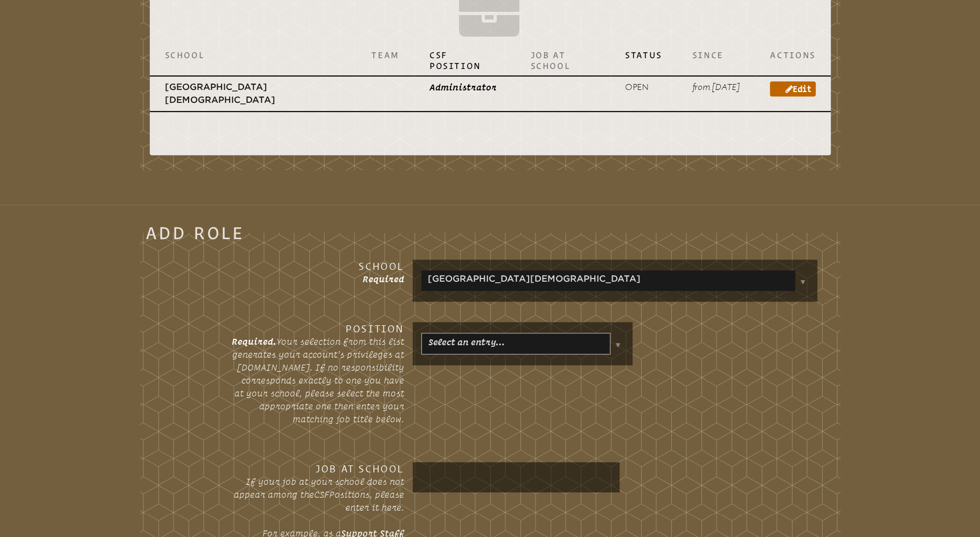  What do you see at coordinates (464, 342) in the screenshot?
I see `a: Select an entry…` at bounding box center [464, 342].